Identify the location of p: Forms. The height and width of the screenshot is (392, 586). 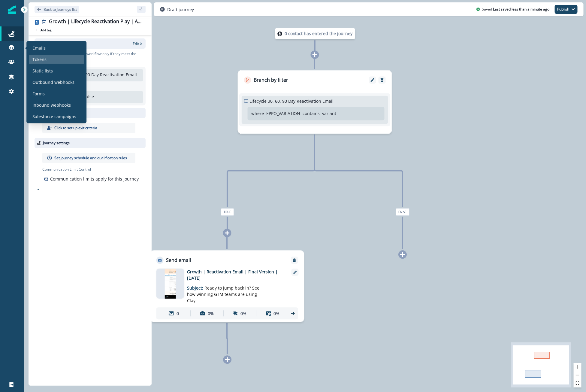
(38, 93).